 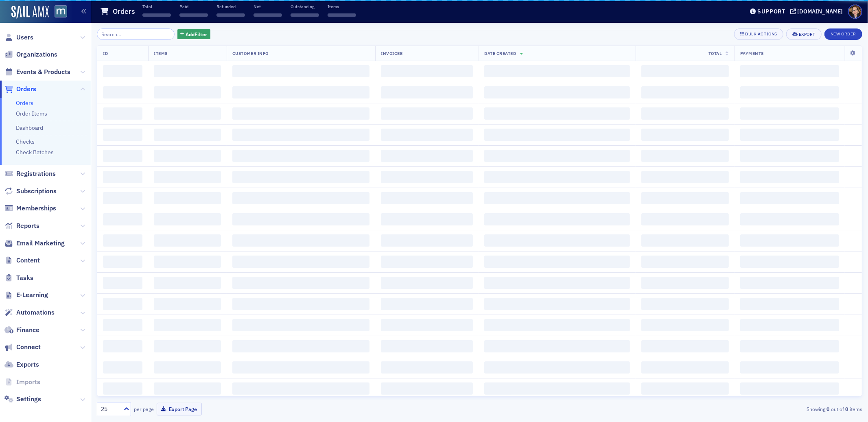 I want to click on p: Paid, so click(x=194, y=6).